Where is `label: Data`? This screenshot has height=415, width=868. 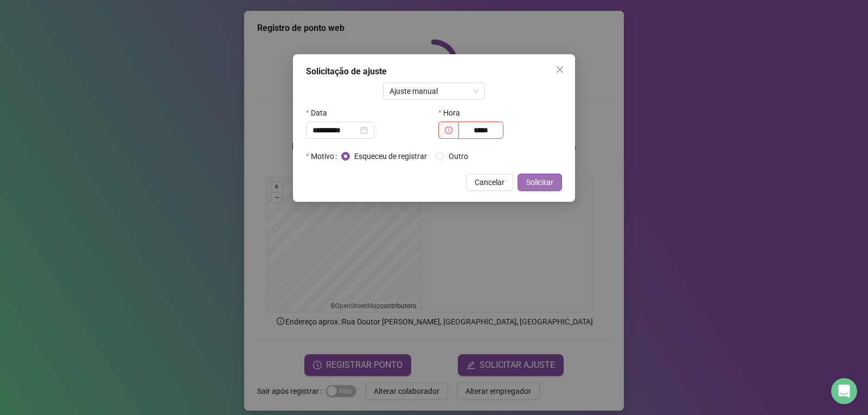
label: Data is located at coordinates (320, 113).